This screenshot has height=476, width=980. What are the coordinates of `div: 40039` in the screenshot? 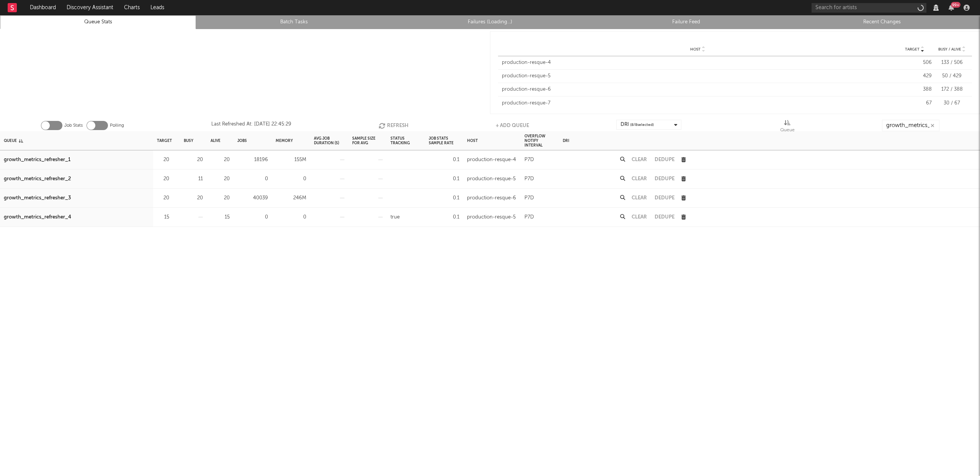 It's located at (252, 199).